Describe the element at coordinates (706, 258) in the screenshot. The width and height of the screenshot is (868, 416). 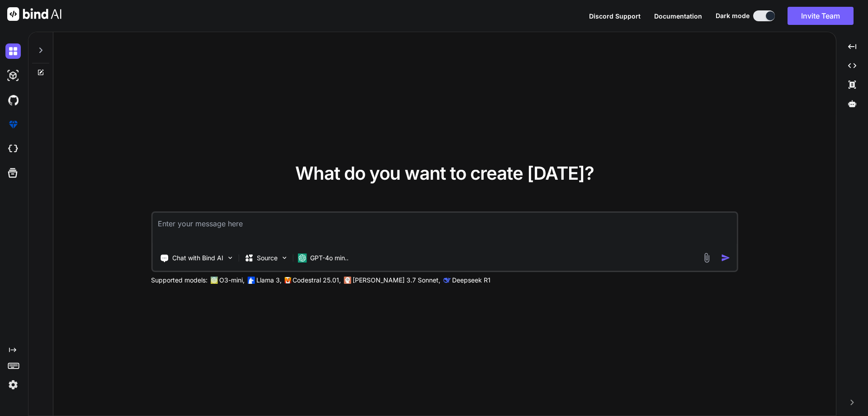
I see `img: attachment` at that location.